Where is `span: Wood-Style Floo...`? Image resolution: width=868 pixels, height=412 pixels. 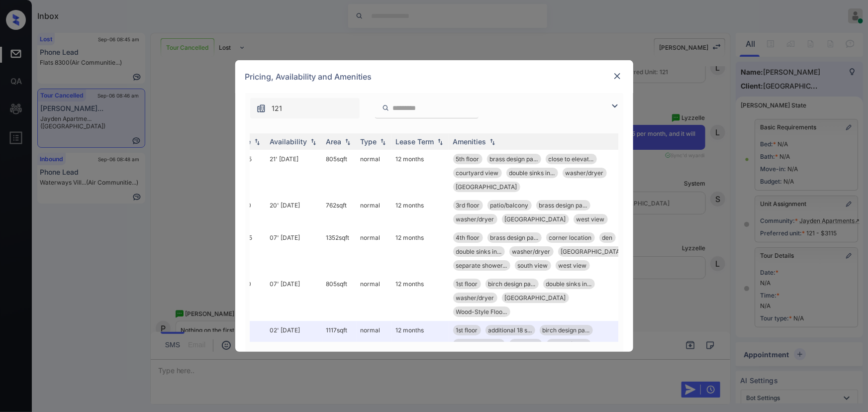
span: Wood-Style Floo... is located at coordinates (481, 311).